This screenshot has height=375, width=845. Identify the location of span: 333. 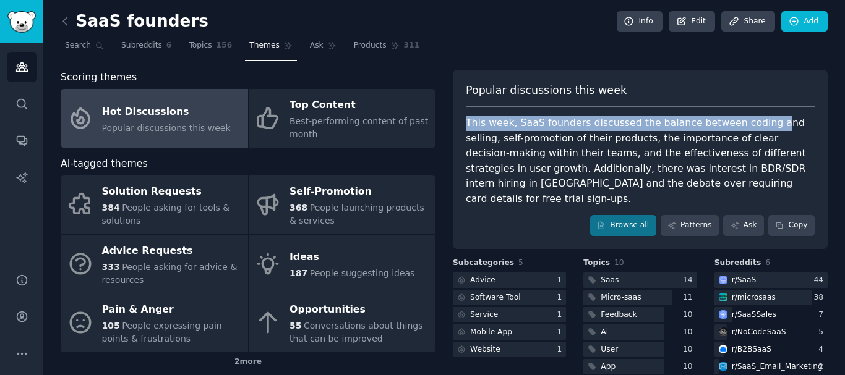
(111, 267).